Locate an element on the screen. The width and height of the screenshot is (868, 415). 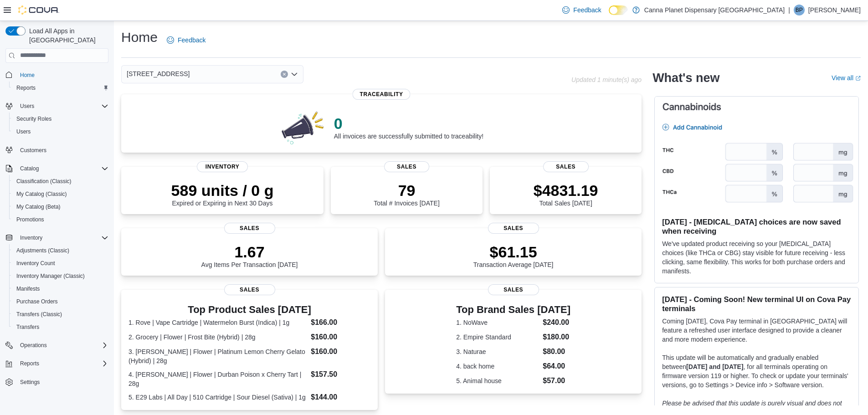
dt: 4. back home is located at coordinates (497, 366).